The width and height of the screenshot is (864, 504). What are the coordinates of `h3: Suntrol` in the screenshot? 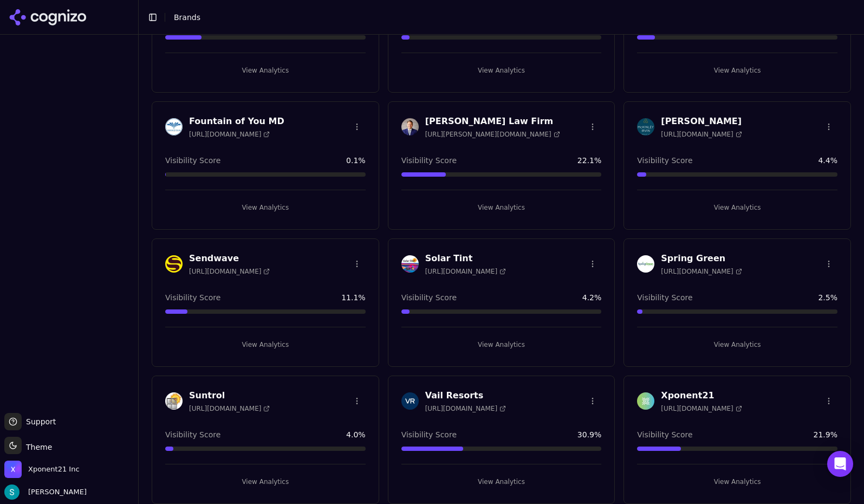 It's located at (229, 396).